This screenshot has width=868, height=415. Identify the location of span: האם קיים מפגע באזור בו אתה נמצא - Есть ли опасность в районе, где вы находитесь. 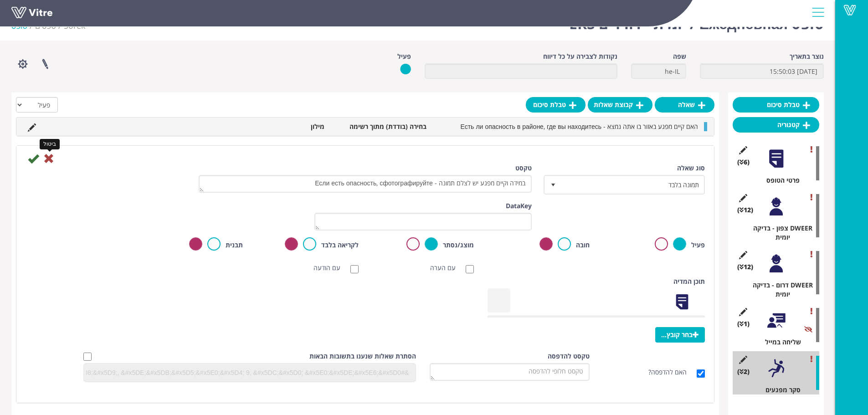
(579, 126).